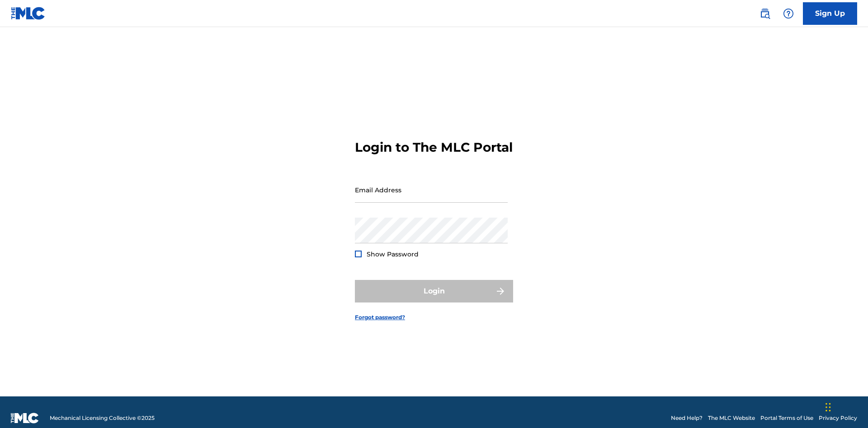 This screenshot has height=428, width=868. What do you see at coordinates (25, 419) in the screenshot?
I see `img: logo` at bounding box center [25, 419].